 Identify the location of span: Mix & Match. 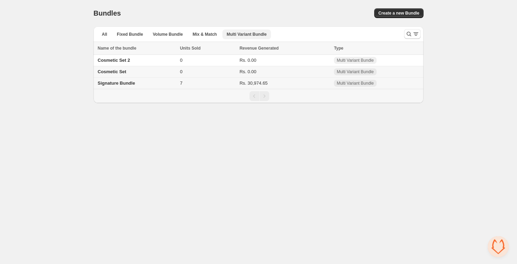
(205, 34).